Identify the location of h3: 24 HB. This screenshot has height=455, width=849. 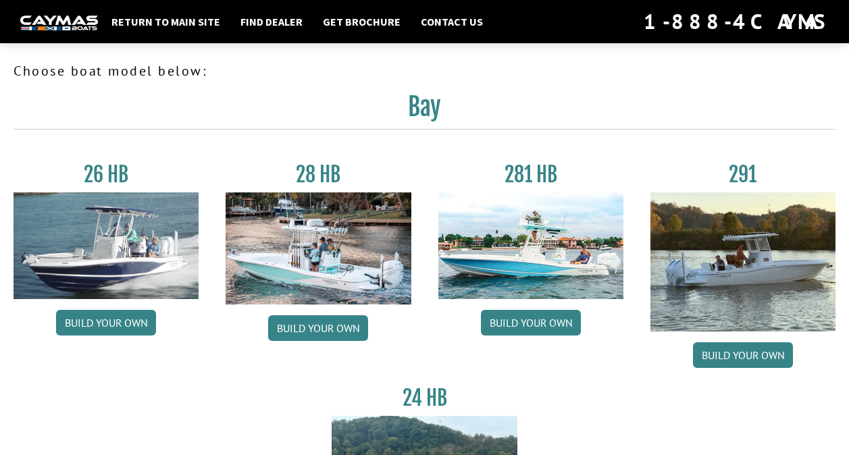
(424, 398).